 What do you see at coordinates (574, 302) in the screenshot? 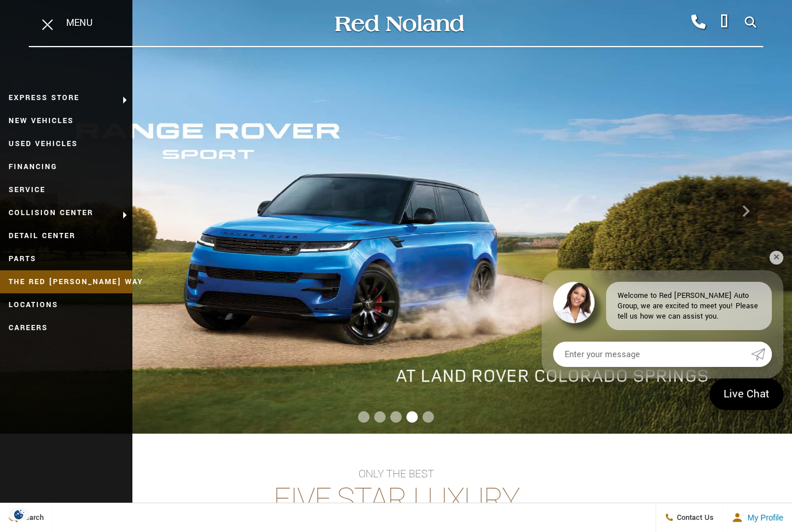
I see `img: Agent profile photo` at bounding box center [574, 302].